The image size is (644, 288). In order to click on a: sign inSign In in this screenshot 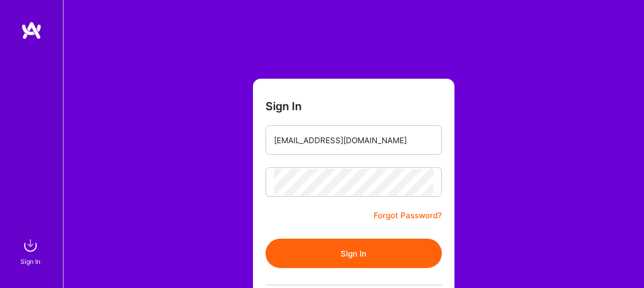, I will do `click(32, 251)`.